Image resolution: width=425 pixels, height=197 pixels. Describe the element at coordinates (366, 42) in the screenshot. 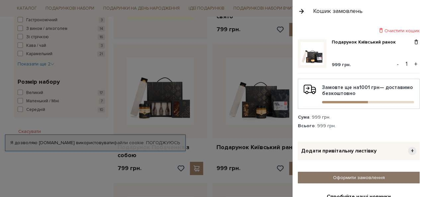

I see `a: Подарунок Київський ранок` at that location.